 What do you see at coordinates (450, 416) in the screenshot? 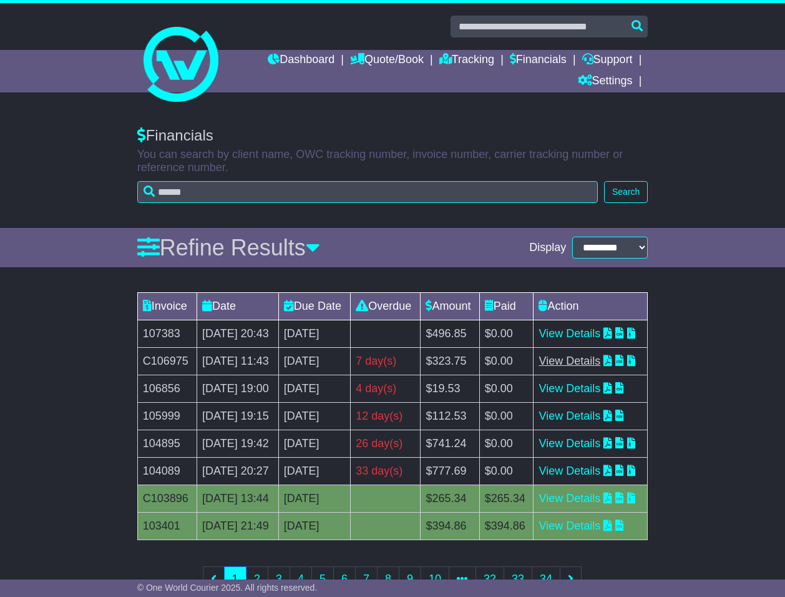
I see `td: $112.53` at bounding box center [450, 416].